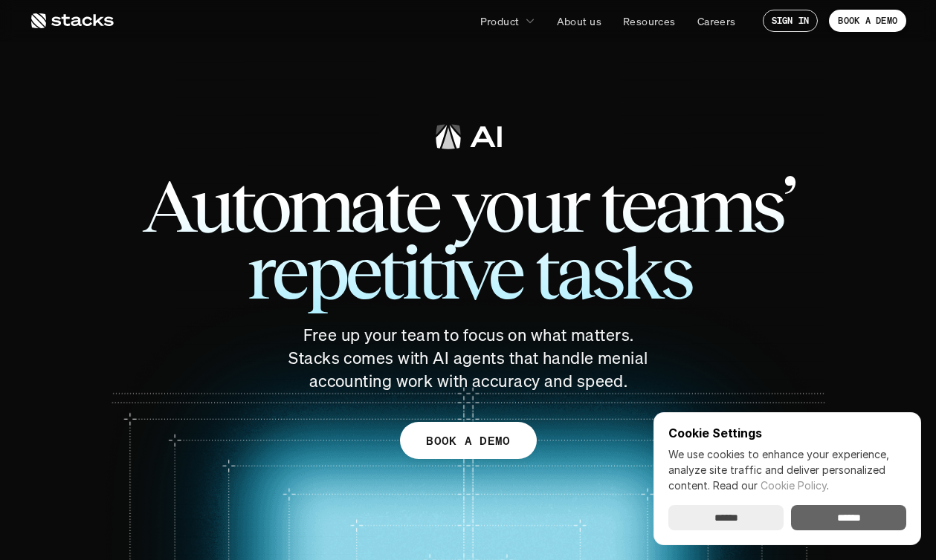 This screenshot has height=560, width=936. What do you see at coordinates (579, 21) in the screenshot?
I see `p: About us` at bounding box center [579, 21].